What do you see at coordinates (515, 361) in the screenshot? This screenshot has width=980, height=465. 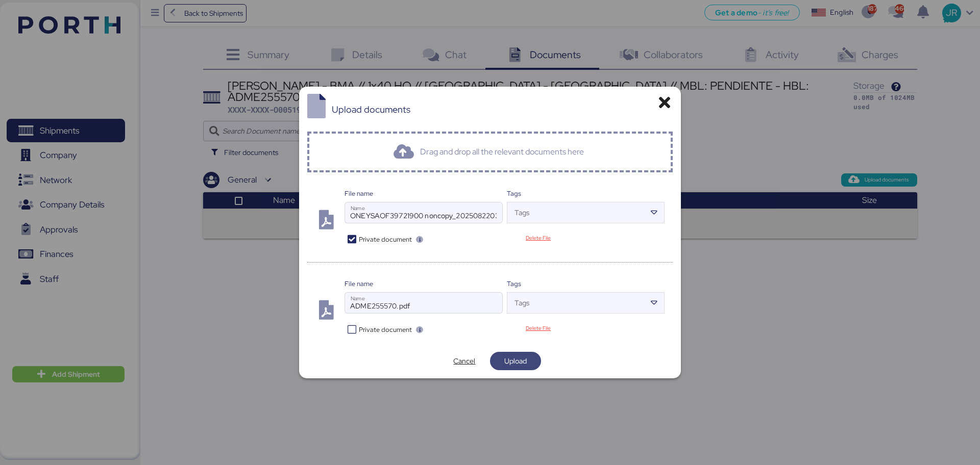 I see `button: Upload` at bounding box center [515, 361].